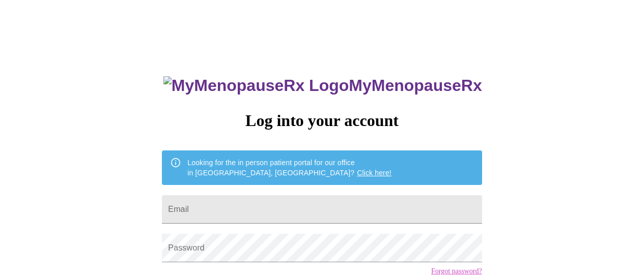 The width and height of the screenshot is (644, 280). Describe the element at coordinates (323, 85) in the screenshot. I see `h3: MyMenopauseRx` at that location.